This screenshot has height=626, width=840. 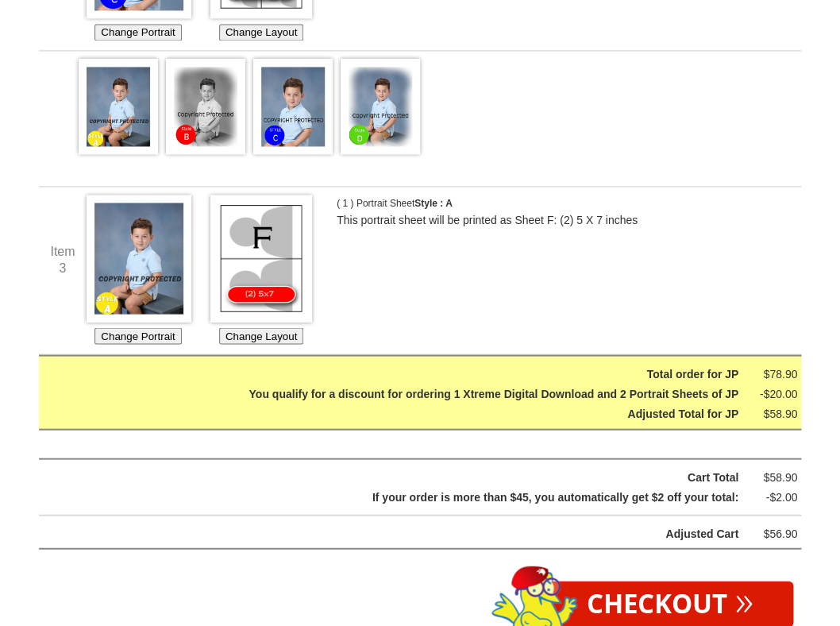 I want to click on img: Choose Layout, so click(x=262, y=258).